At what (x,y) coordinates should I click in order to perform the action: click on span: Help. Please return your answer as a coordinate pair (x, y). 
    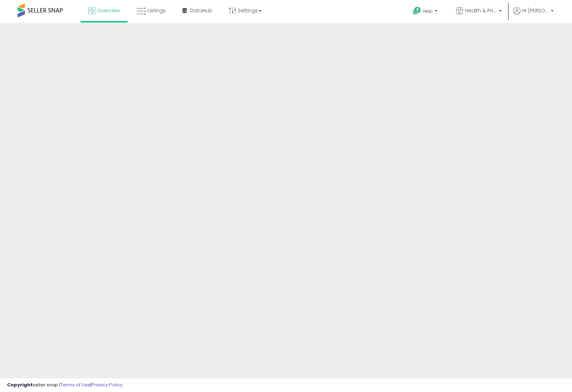
    Looking at the image, I should click on (427, 11).